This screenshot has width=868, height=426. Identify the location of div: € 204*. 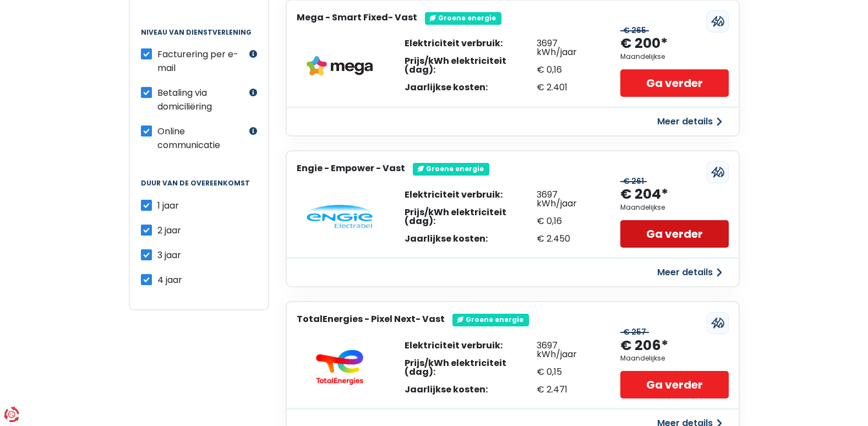
(644, 194).